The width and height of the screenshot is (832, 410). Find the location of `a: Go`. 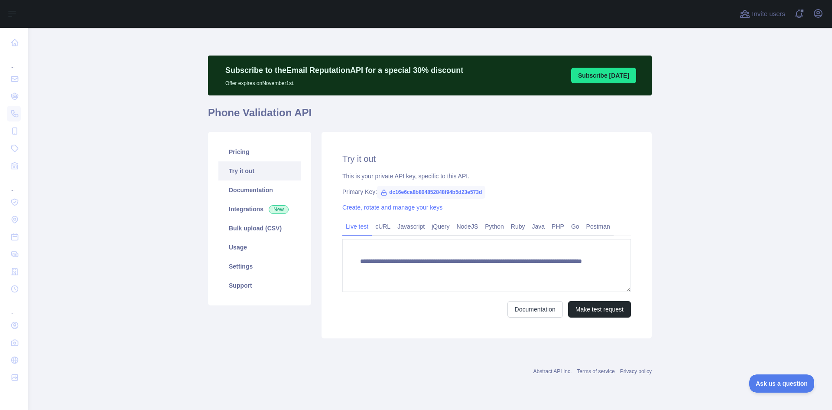

a: Go is located at coordinates (575, 226).